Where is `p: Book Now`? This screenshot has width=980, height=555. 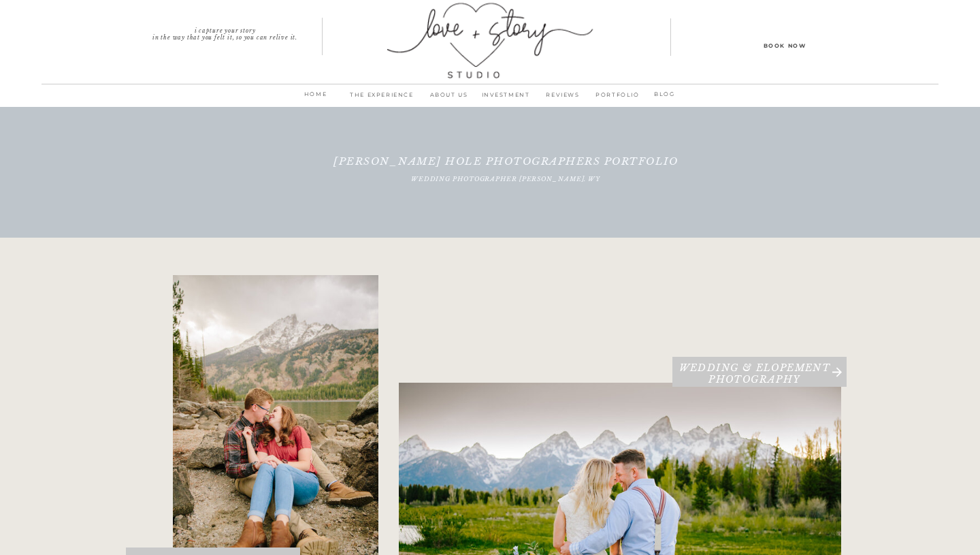
p: Book Now is located at coordinates (784, 45).